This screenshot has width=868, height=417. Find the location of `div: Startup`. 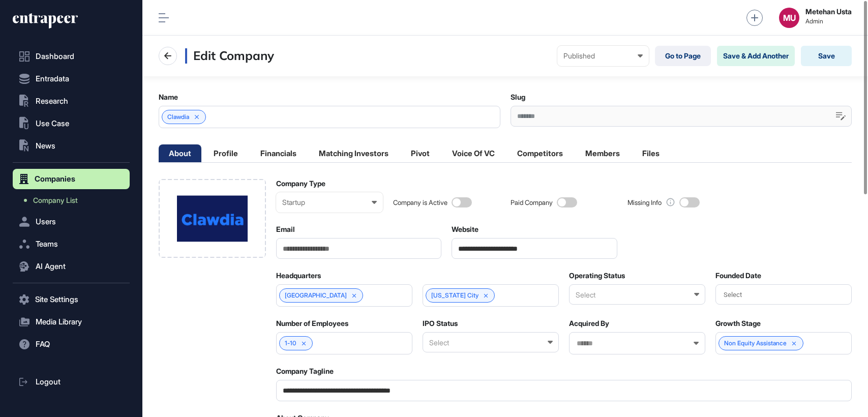

div: Startup is located at coordinates (329, 202).